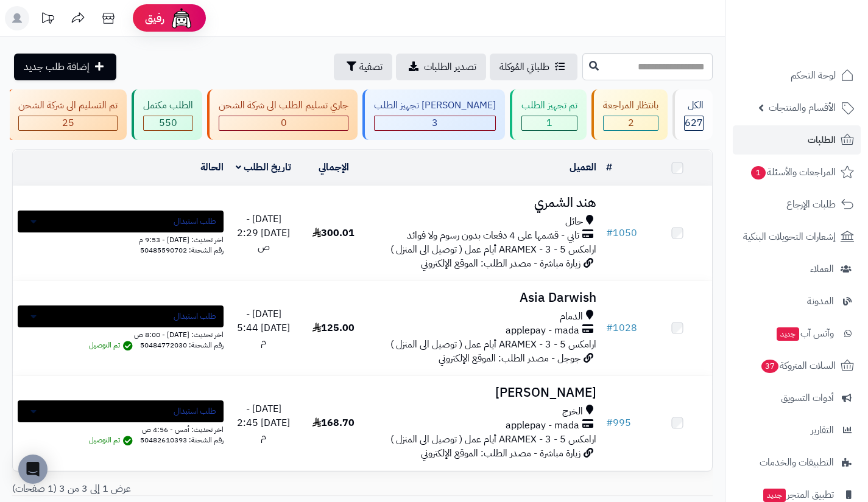 The width and height of the screenshot is (868, 502). I want to click on span: وآتس آب, so click(804, 334).